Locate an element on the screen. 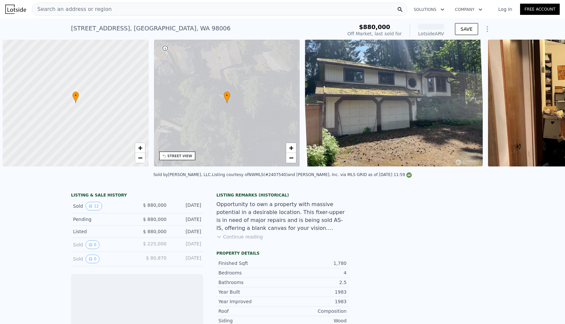 This screenshot has height=324, width=565. img: Sale: 167133989 Parcel: 97894631 is located at coordinates (394, 103).